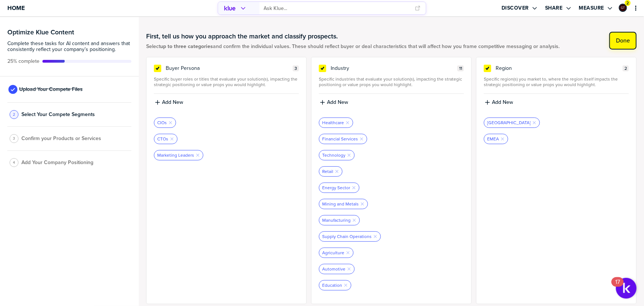  I want to click on span: Industry, so click(340, 68).